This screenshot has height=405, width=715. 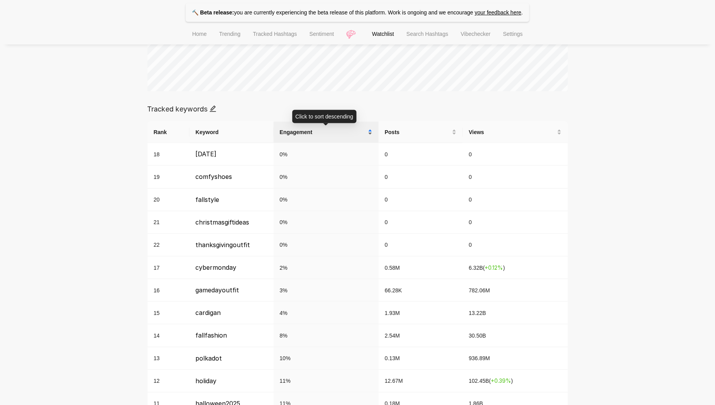 I want to click on td: 17, so click(x=169, y=268).